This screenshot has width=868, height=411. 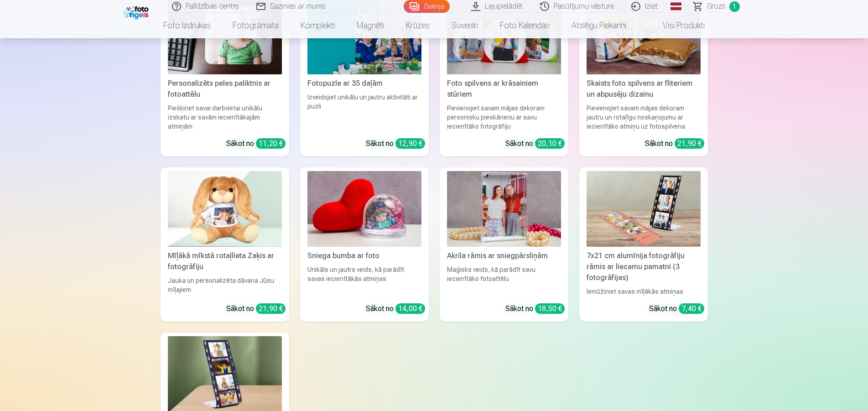 I want to click on img: 7x21 cm alumīnija fotogrāfiju rāmis ar liecamu pamatni (3 fotogrāfijas), so click(x=644, y=209).